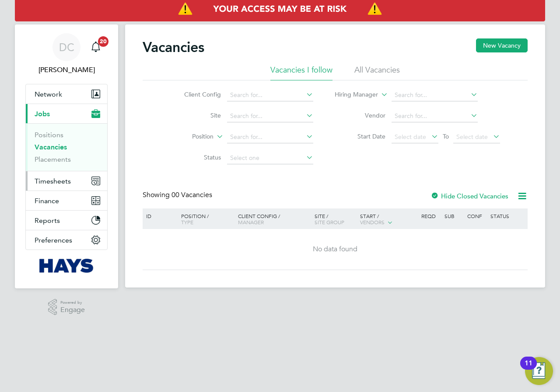 The height and width of the screenshot is (392, 560). Describe the element at coordinates (191, 195) in the screenshot. I see `span: 00 Vacancies` at that location.